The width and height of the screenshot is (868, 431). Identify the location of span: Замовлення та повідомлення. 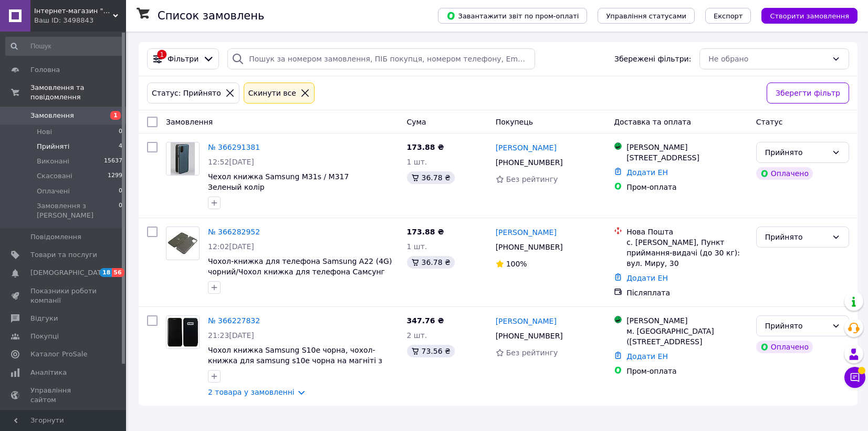
(78, 92).